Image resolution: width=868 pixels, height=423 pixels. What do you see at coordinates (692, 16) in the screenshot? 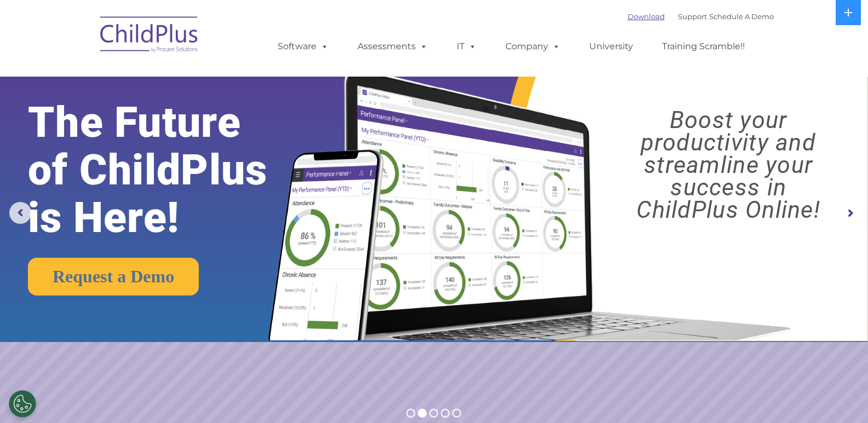
I see `a: Support` at bounding box center [692, 16].